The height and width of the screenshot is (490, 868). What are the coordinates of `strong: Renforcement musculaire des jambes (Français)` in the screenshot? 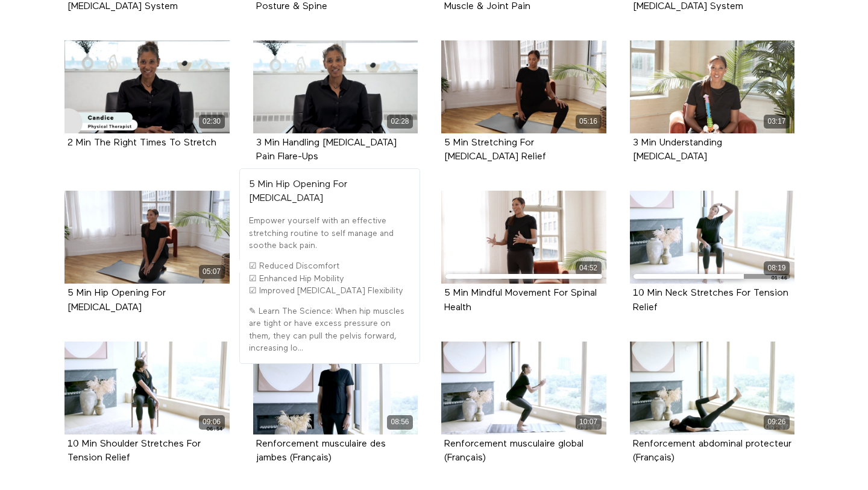 It's located at (321, 451).